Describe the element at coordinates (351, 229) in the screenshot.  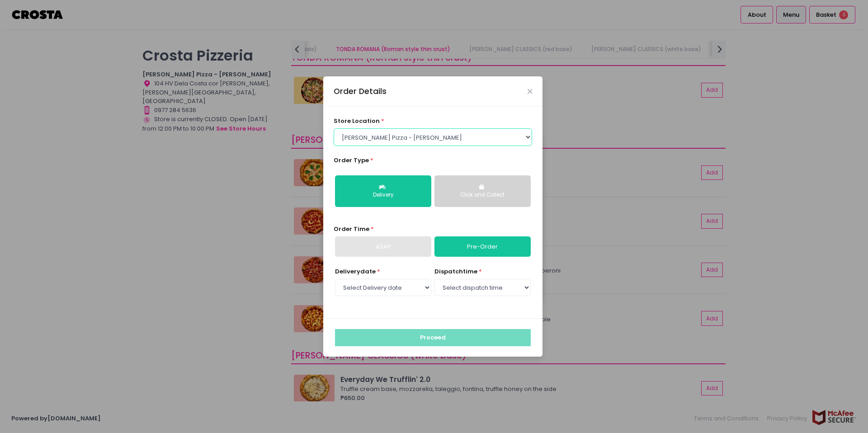
I see `span: Order Time` at that location.